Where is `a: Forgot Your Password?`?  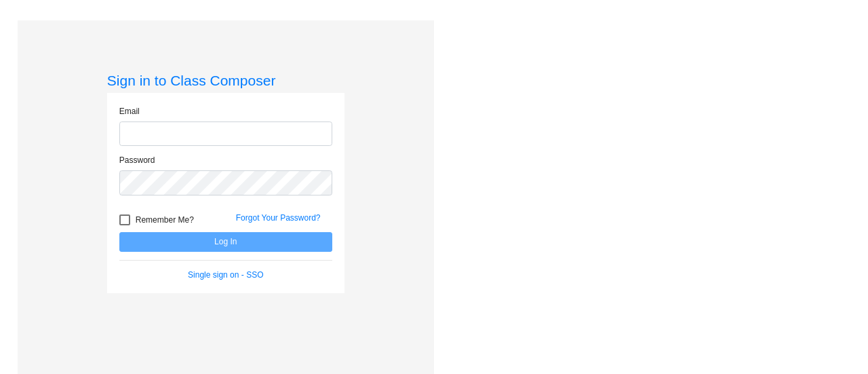 a: Forgot Your Password? is located at coordinates (278, 218).